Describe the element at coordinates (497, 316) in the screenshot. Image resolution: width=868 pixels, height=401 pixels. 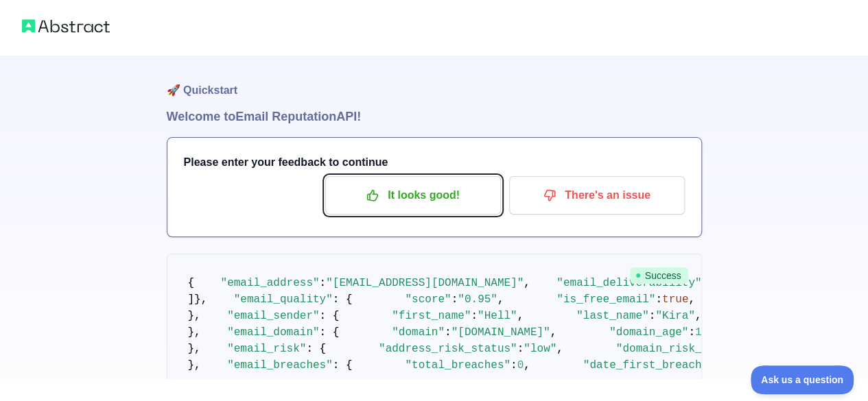
I see `span: "Hell"` at that location.